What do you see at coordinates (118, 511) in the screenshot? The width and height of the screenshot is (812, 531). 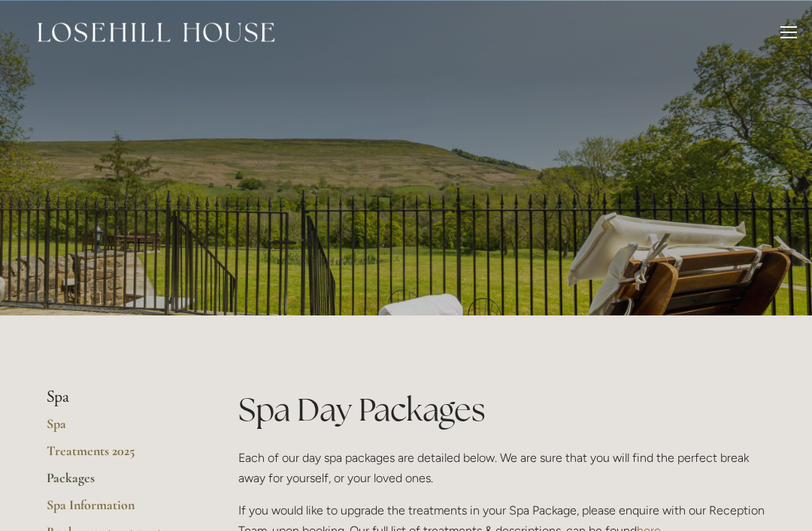 I see `a: Spa Information` at bounding box center [118, 511].